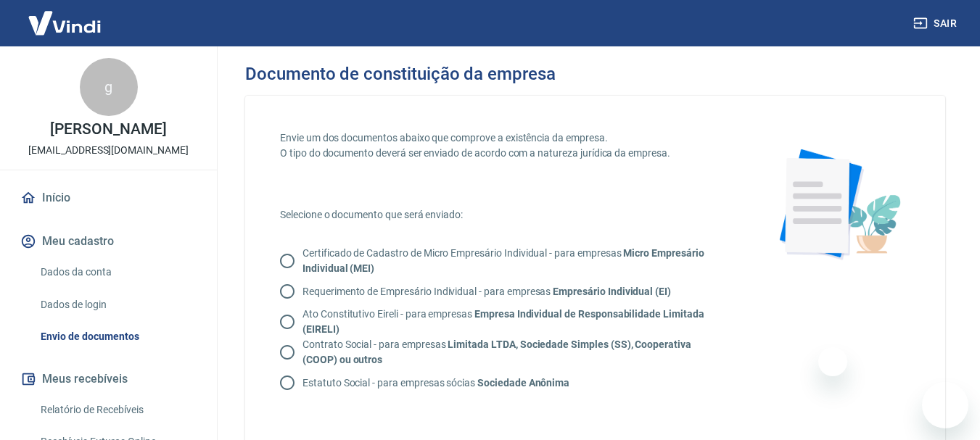 The height and width of the screenshot is (440, 980). Describe the element at coordinates (837, 203) in the screenshot. I see `img: foto-documento-flower.19a65ad63fe92b90d685.png` at that location.